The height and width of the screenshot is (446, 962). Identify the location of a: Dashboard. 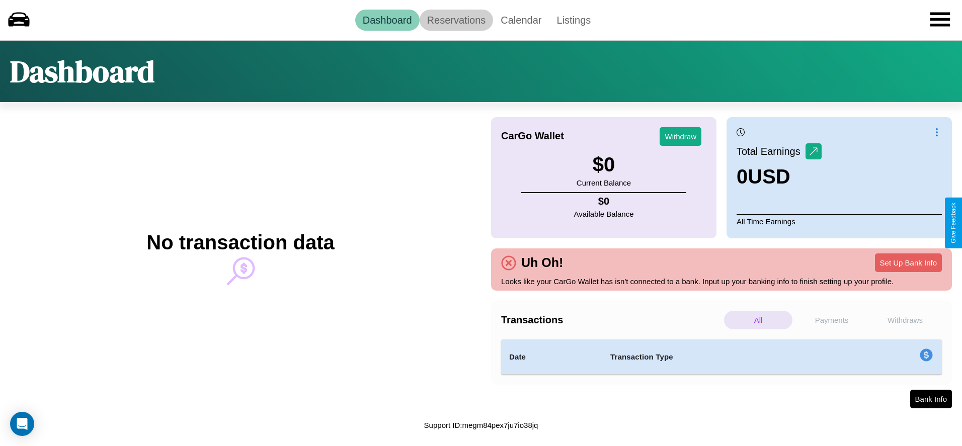
(387, 20).